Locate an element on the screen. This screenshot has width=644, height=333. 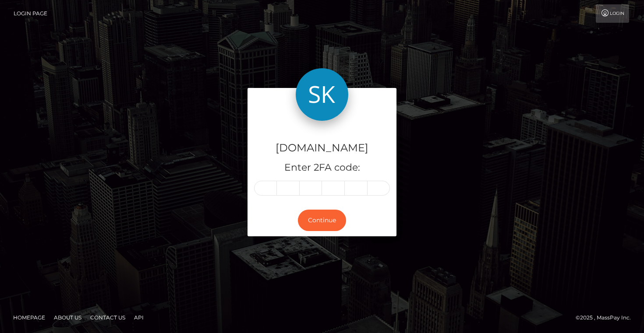
a: Login is located at coordinates (613, 14).